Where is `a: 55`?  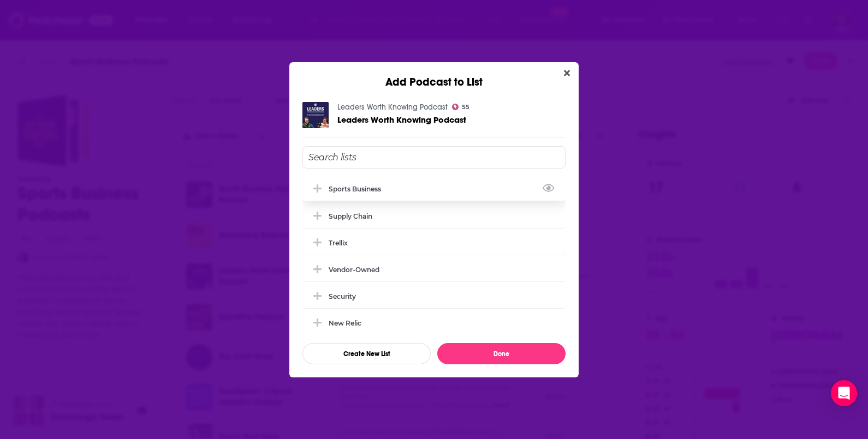 a: 55 is located at coordinates (461, 107).